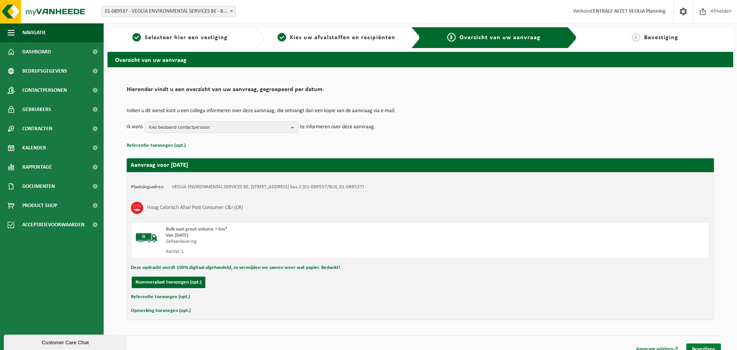  I want to click on span: Contracten, so click(37, 129).